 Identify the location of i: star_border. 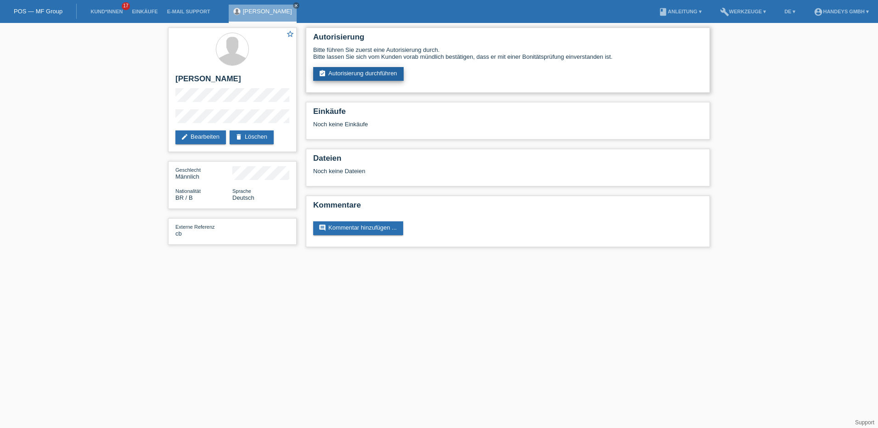
(290, 34).